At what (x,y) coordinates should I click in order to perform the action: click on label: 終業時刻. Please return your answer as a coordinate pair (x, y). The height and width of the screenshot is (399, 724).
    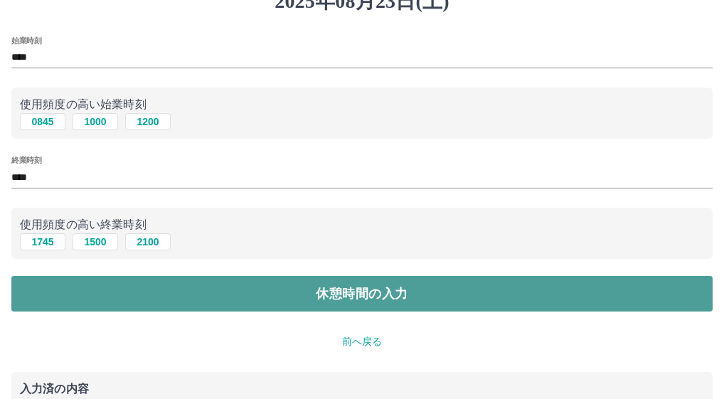
    Looking at the image, I should click on (26, 160).